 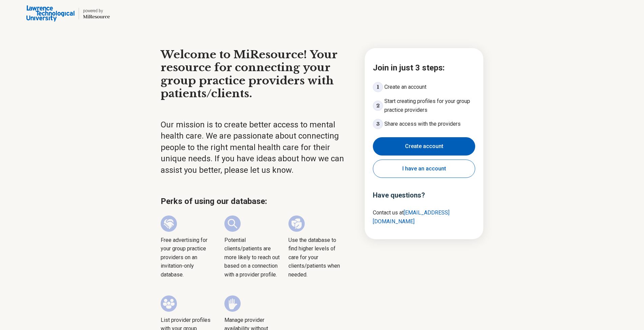 I want to click on p: Contact us at, so click(x=424, y=217).